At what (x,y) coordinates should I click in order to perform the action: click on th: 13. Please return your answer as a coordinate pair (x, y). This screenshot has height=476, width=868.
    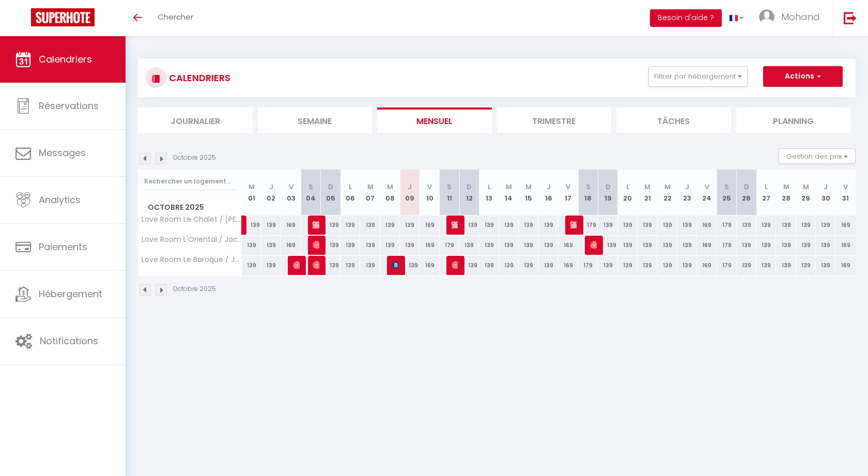
    Looking at the image, I should click on (489, 192).